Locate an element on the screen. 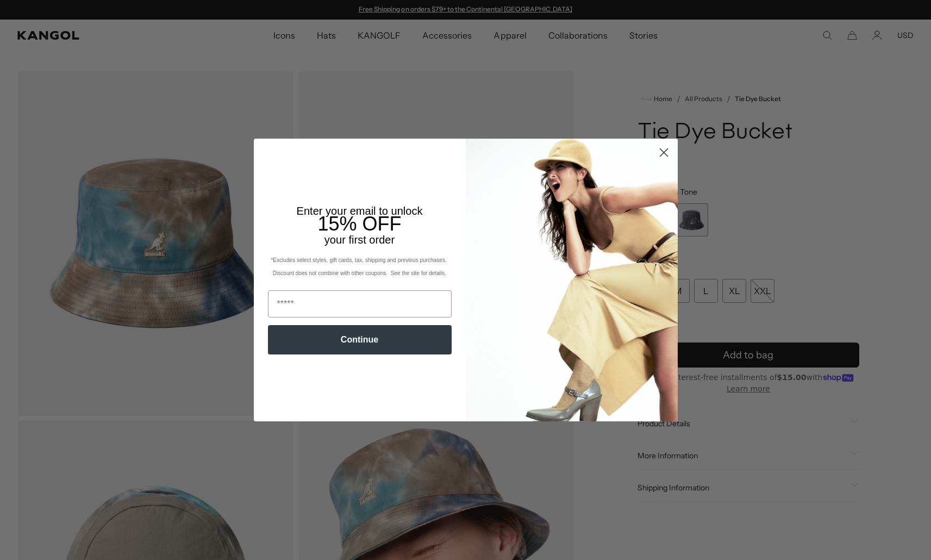  img: 93be19ad-e773-4382-80b9-c9d740c9197f.jpeg is located at coordinates (572, 280).